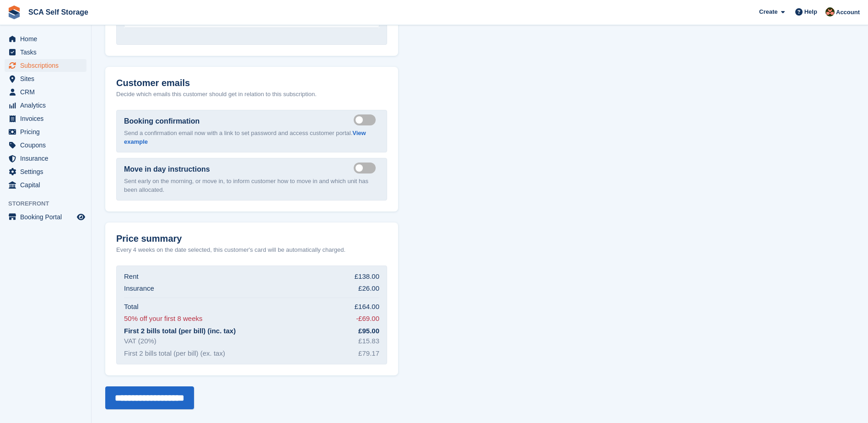 This screenshot has width=868, height=423. Describe the element at coordinates (48, 217) in the screenshot. I see `span: Booking Portal` at that location.